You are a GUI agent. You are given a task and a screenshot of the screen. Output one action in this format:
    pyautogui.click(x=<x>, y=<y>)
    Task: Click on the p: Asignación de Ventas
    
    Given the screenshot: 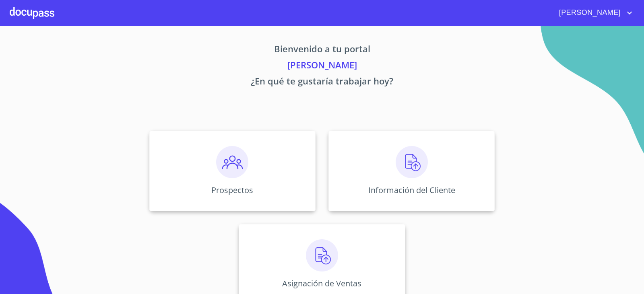 What is the action you would take?
    pyautogui.click(x=322, y=283)
    